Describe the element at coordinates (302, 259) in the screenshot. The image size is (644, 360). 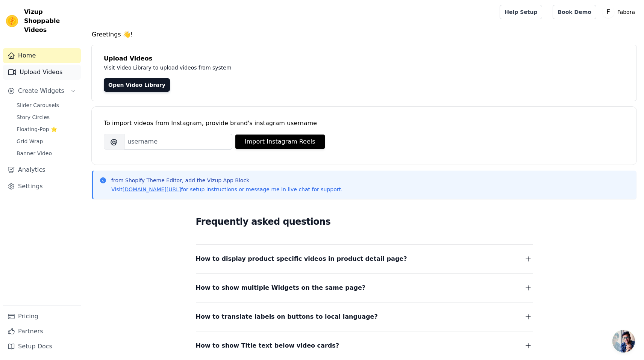
I see `span: How to display product specific videos in product detail page?` at that location.